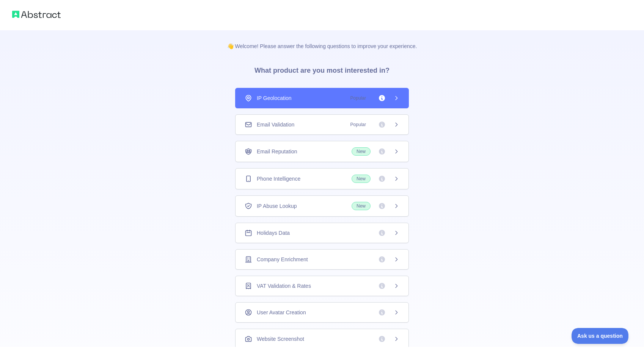 The height and width of the screenshot is (359, 644). What do you see at coordinates (284, 286) in the screenshot?
I see `span: VAT Validation & Rates` at bounding box center [284, 286].